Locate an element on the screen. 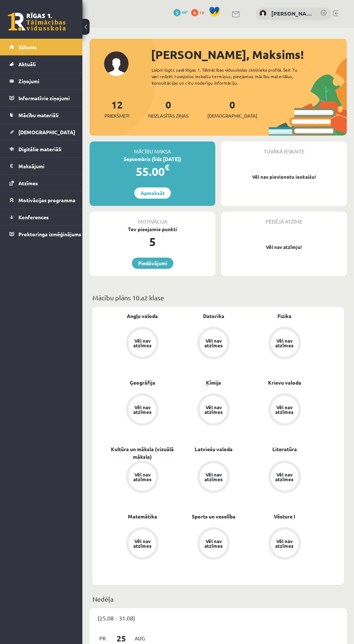  span: Aug is located at coordinates (140, 638).